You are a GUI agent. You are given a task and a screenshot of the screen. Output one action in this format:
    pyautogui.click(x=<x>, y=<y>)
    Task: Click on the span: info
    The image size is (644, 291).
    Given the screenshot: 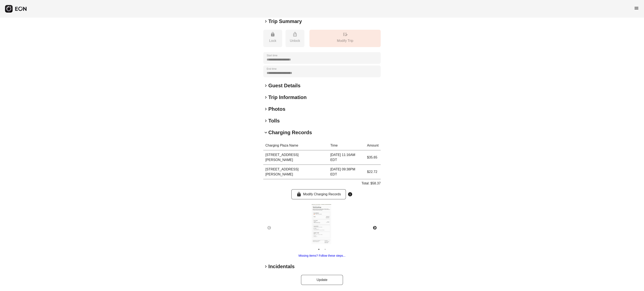 What is the action you would take?
    pyautogui.click(x=350, y=194)
    